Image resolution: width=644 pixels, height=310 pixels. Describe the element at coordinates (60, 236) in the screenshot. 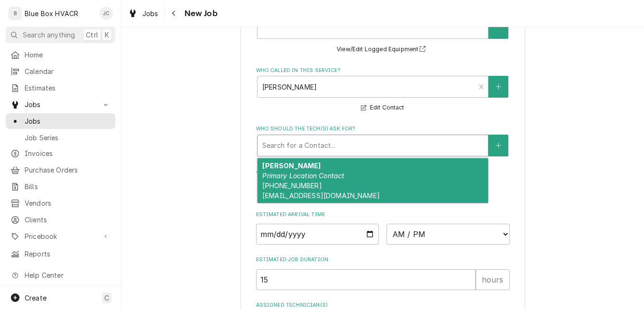

I see `a: Go to Pricebook` at that location.